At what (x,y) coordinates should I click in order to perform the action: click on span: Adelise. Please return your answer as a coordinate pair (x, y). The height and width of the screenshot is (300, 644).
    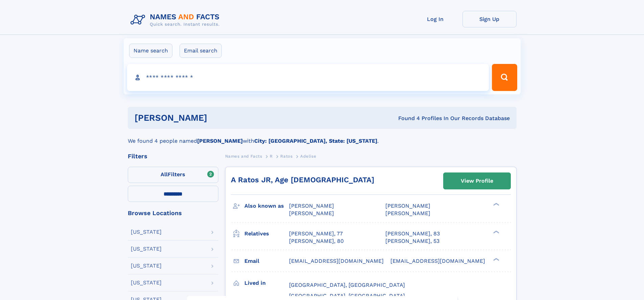
    Looking at the image, I should click on (308, 156).